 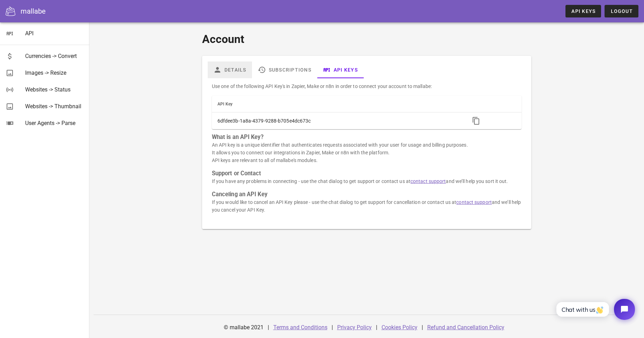 What do you see at coordinates (338, 121) in the screenshot?
I see `td: 6dfdee3b-1a8a-4379-9288-b705e4dc673c` at bounding box center [338, 121].